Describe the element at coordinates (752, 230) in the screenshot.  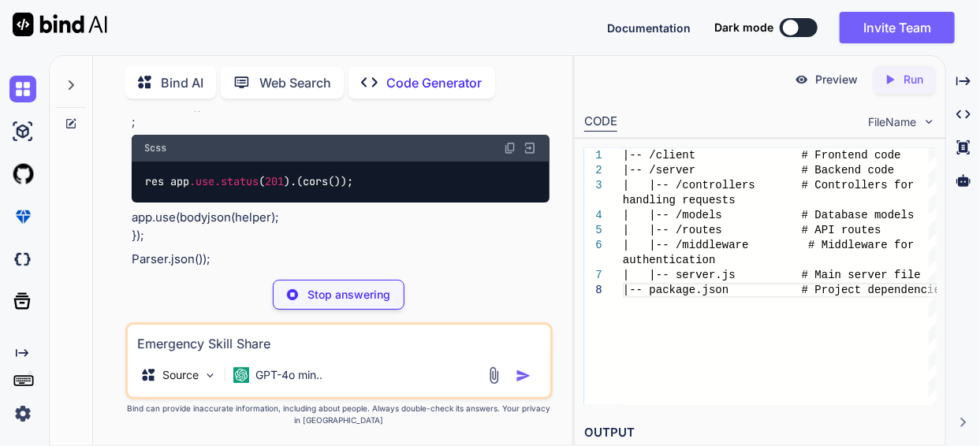
I see `span: | |-- /routes # API routes` at that location.